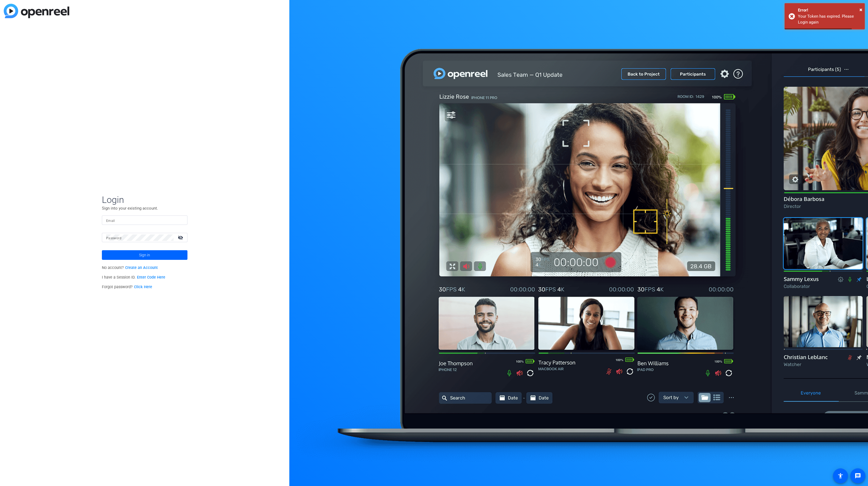  What do you see at coordinates (110, 221) in the screenshot?
I see `mat-label: Email` at bounding box center [110, 221].